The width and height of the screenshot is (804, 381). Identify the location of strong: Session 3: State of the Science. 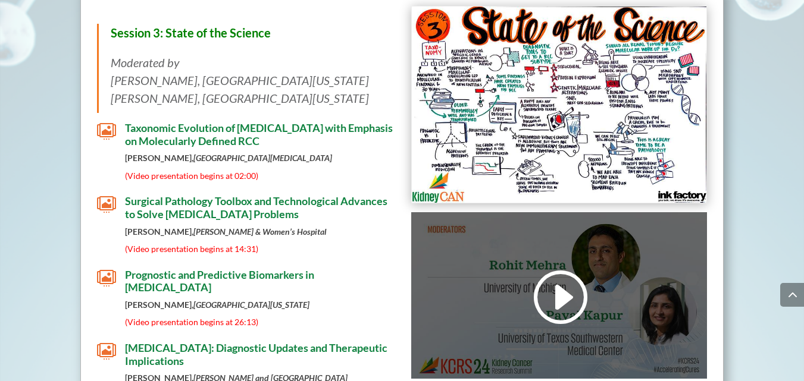
(190, 33).